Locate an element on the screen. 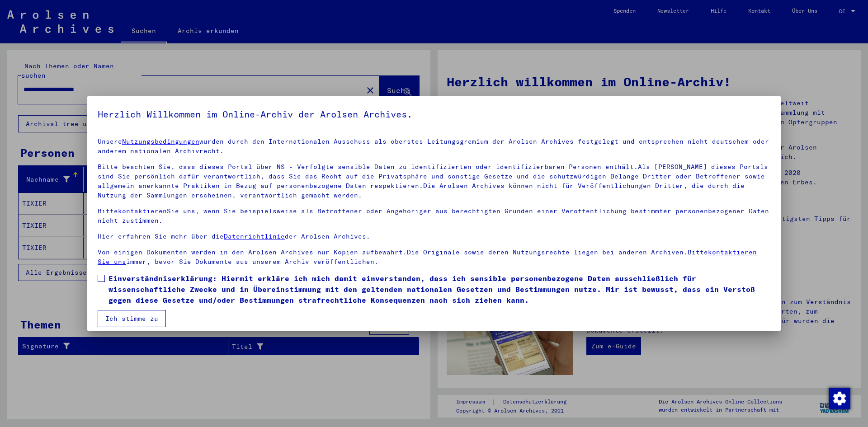 The height and width of the screenshot is (427, 868). a: kontaktieren is located at coordinates (143, 212).